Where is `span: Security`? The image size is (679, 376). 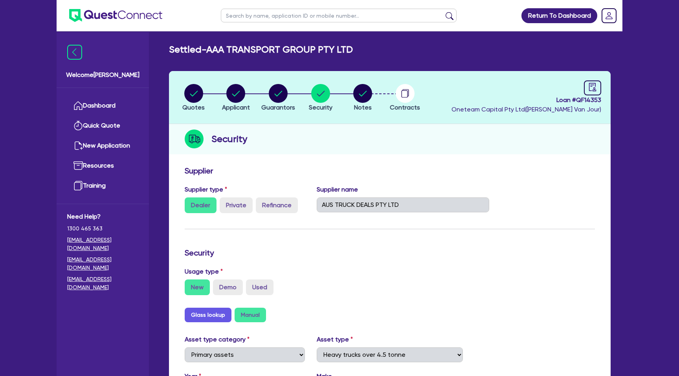
span: Security is located at coordinates (320, 107).